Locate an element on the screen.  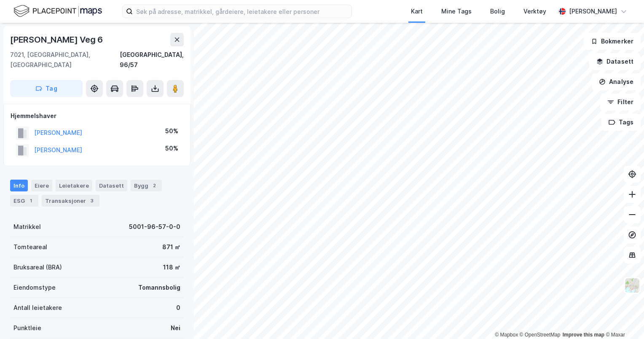
button: Datasett is located at coordinates (615, 62).